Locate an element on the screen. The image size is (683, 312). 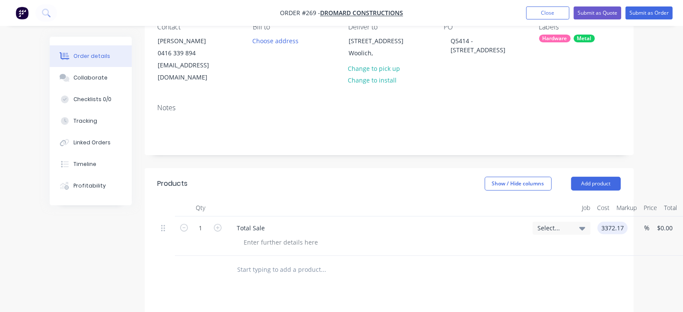
button: Order details is located at coordinates (91, 56).